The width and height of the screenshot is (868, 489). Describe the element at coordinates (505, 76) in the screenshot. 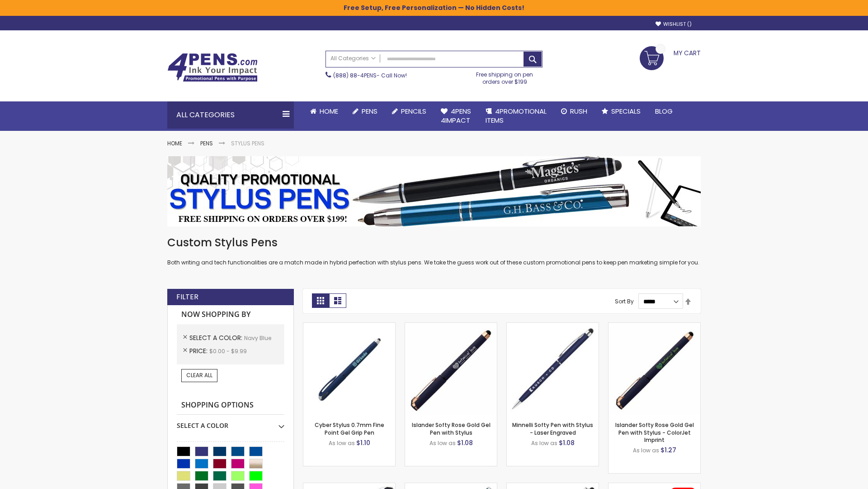

I see `div: Free shipping on pen orders over $199` at that location.